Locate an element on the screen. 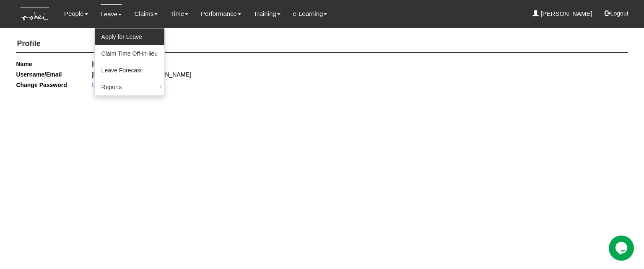 The width and height of the screenshot is (644, 269). h4: Profile is located at coordinates (322, 44).